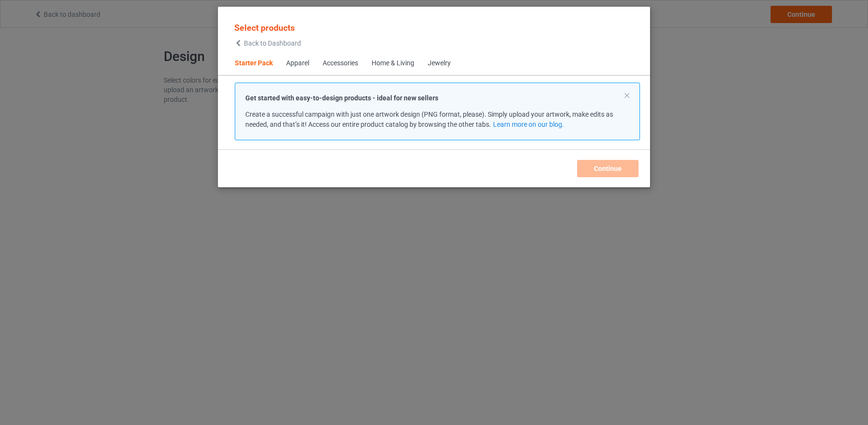  What do you see at coordinates (393, 63) in the screenshot?
I see `div: Home & Living` at bounding box center [393, 63].